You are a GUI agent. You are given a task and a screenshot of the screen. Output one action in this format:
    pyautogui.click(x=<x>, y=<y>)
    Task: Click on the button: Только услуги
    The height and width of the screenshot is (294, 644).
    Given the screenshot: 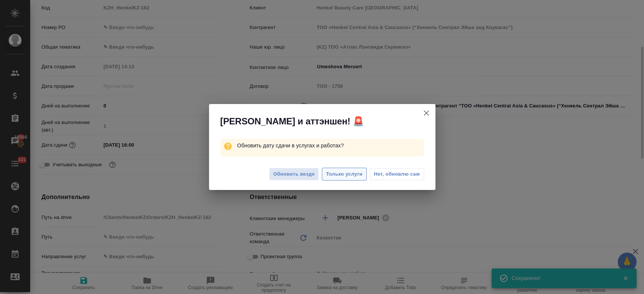 What is the action you would take?
    pyautogui.click(x=344, y=174)
    